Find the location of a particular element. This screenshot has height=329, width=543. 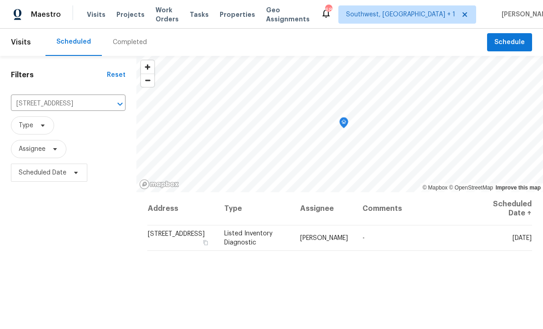

span: Listed Inventory Diagnostic is located at coordinates (248, 238).